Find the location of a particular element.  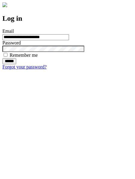

label: Password is located at coordinates (11, 43).